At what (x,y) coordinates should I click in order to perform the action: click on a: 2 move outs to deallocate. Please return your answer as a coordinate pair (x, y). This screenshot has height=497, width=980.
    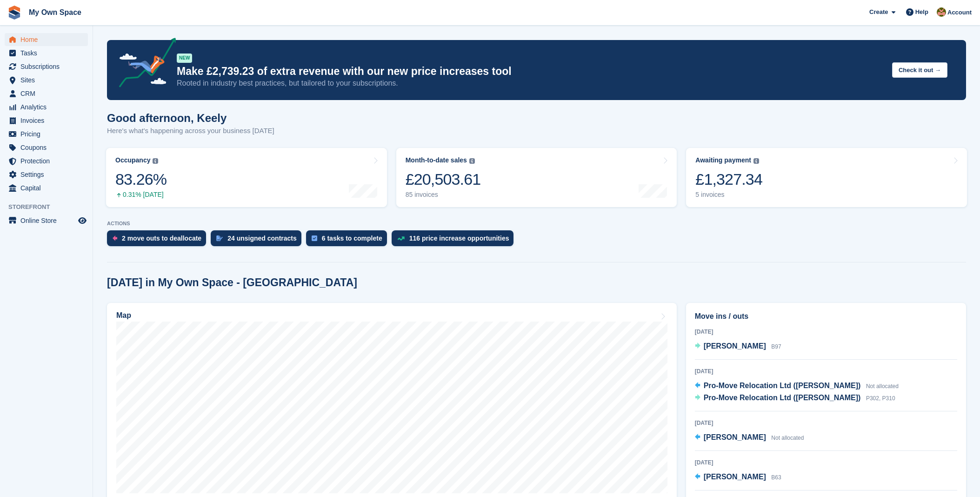
    Looking at the image, I should click on (159, 240).